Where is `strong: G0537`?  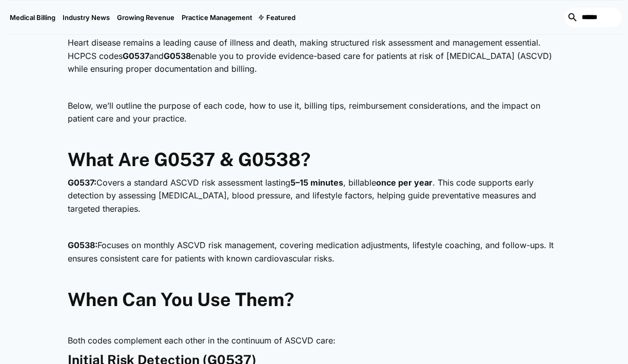
strong: G0537 is located at coordinates (136, 56).